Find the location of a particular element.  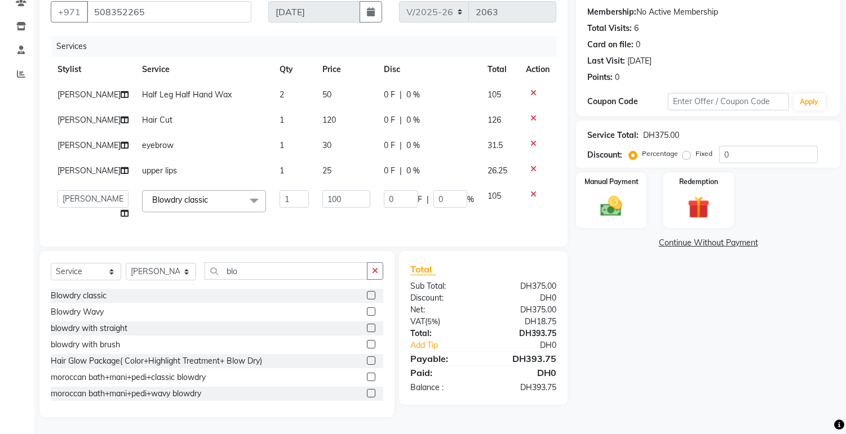

div: Card on file: is located at coordinates (610, 45).